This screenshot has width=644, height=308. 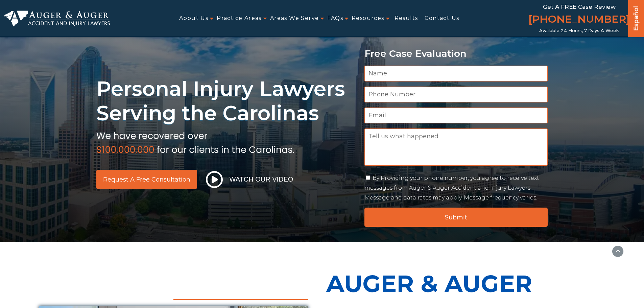 What do you see at coordinates (579, 7) in the screenshot?
I see `span: Get a FREE Case Review` at bounding box center [579, 7].